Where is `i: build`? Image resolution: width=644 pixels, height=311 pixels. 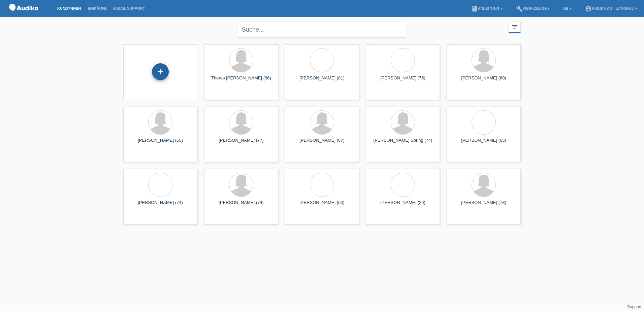
i: build is located at coordinates (520, 9).